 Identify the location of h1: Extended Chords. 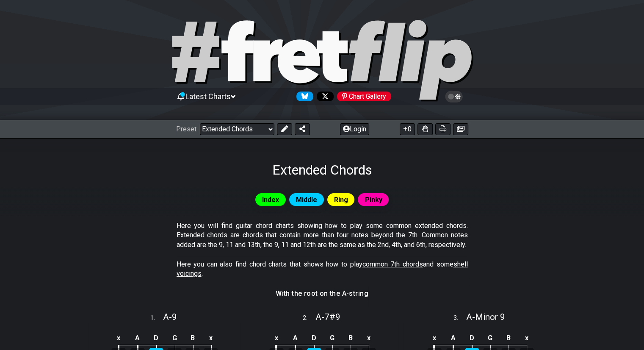
(322, 170).